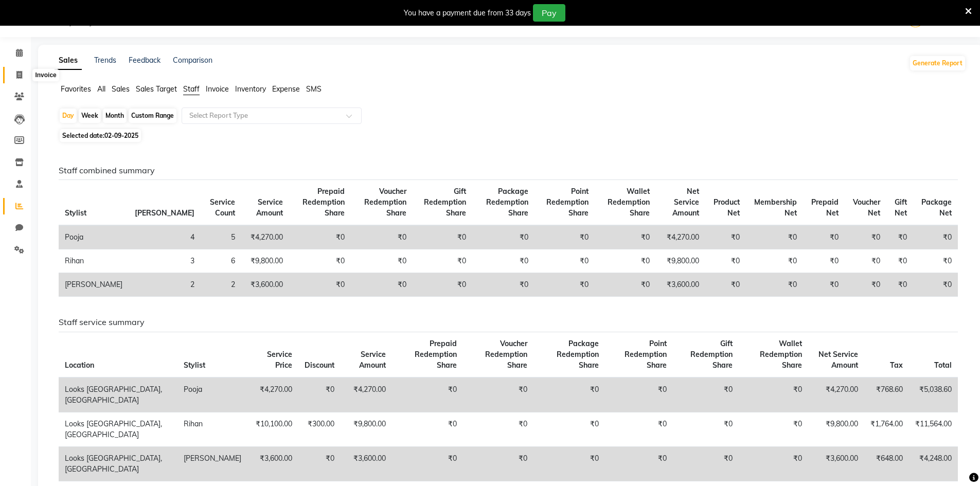  I want to click on td: Pooja, so click(212, 395).